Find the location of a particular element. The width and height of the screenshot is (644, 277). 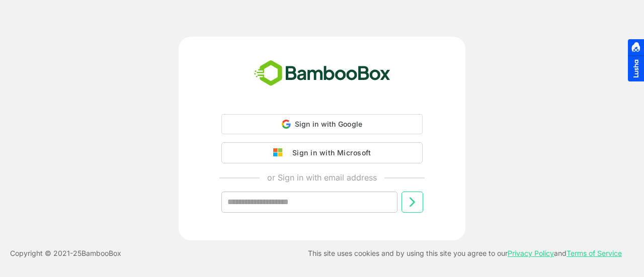

img: google is located at coordinates (280, 153).